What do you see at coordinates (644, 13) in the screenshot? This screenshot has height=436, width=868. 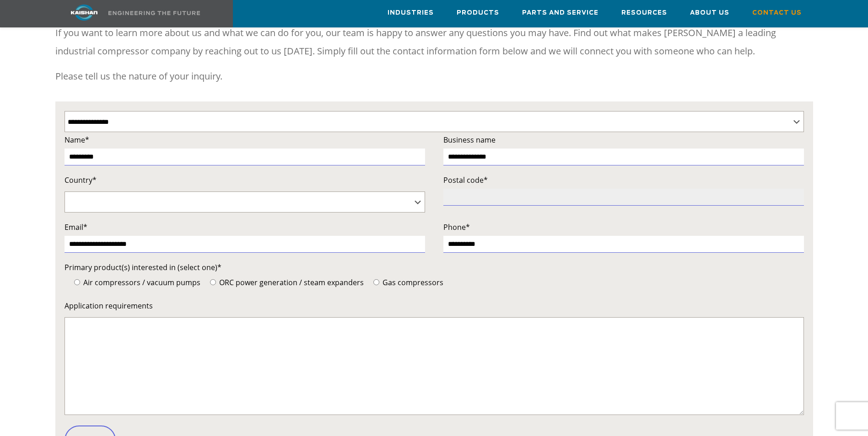 I see `a: Resources` at bounding box center [644, 13].